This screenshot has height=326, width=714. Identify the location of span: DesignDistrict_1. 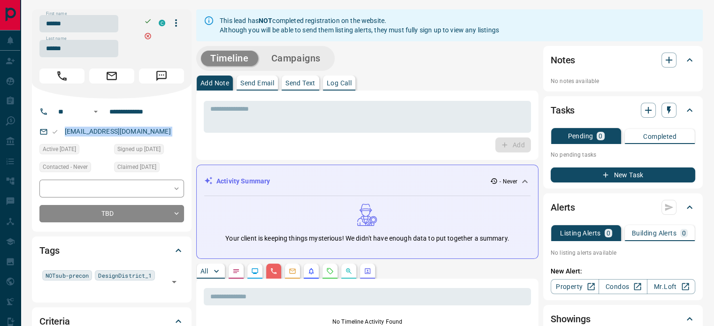
(125, 276).